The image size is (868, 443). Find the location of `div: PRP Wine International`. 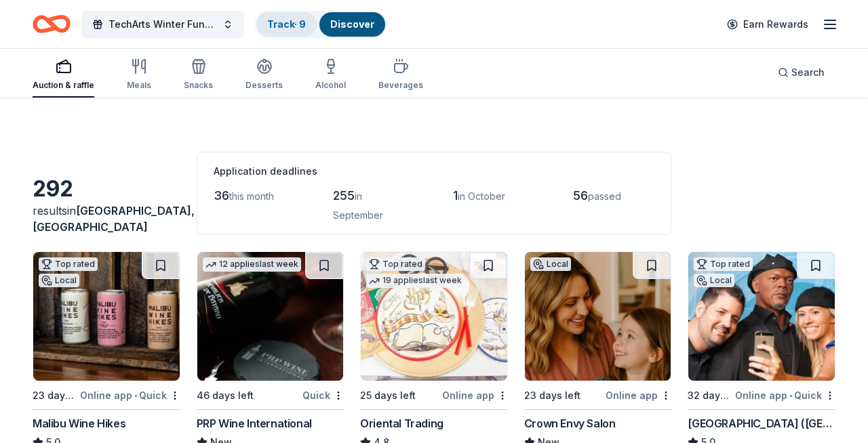

div: PRP Wine International is located at coordinates (254, 423).